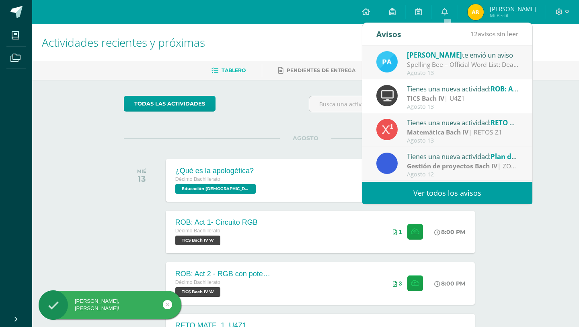 This screenshot has width=579, height=327. Describe the element at coordinates (123, 42) in the screenshot. I see `span: Actividades recientes y próximas` at that location.